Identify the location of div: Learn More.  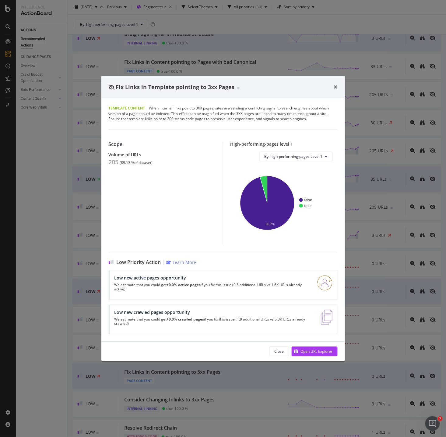
(184, 263).